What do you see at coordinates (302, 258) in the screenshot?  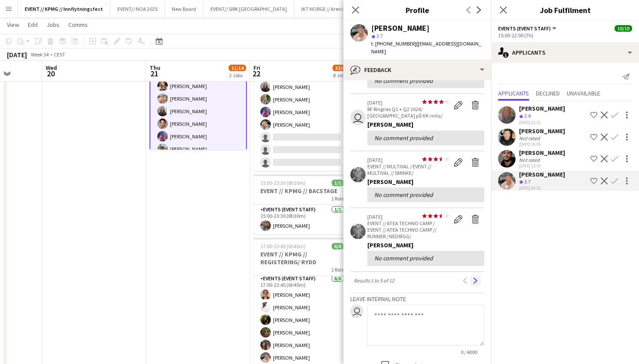 I see `h3: EVENT // KPMG // REGISTERING/ RYDD` at bounding box center [302, 258].